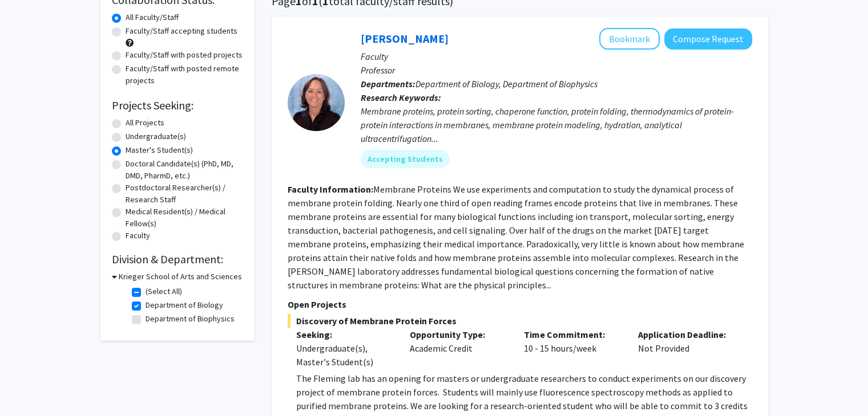 Image resolution: width=868 pixels, height=416 pixels. What do you see at coordinates (180, 277) in the screenshot?
I see `h3: Krieger School of Arts and Sciences` at bounding box center [180, 277].